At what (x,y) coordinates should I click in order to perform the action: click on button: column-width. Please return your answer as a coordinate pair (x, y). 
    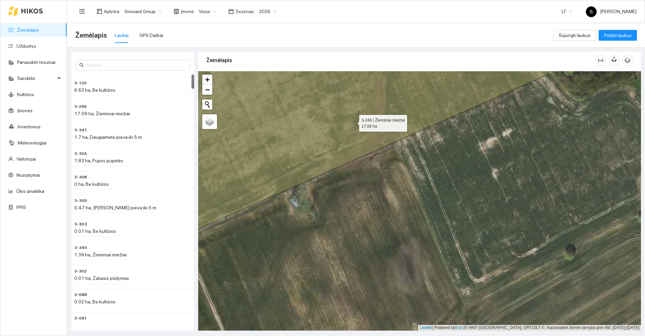
    Looking at the image, I should click on (600, 60).